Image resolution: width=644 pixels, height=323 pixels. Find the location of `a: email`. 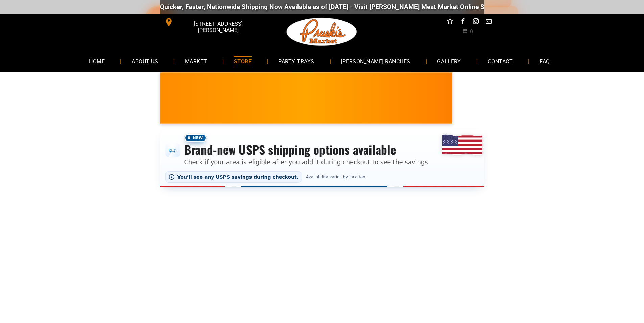

a: email is located at coordinates (489, 22).